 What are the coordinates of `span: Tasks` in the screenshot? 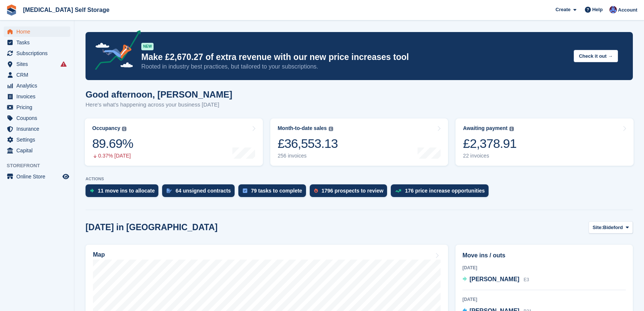 It's located at (39, 43).